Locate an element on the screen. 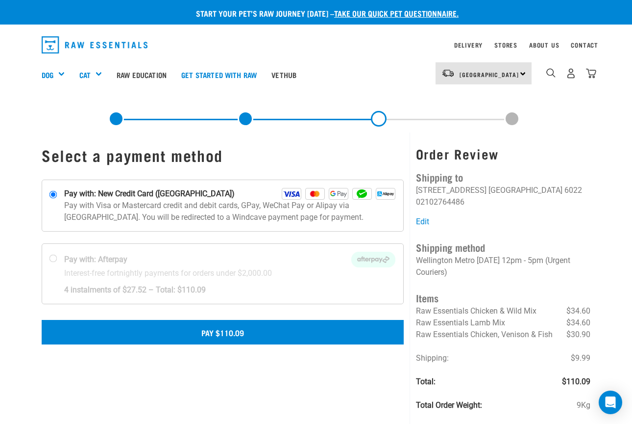 The width and height of the screenshot is (632, 424). a: About Us is located at coordinates (544, 45).